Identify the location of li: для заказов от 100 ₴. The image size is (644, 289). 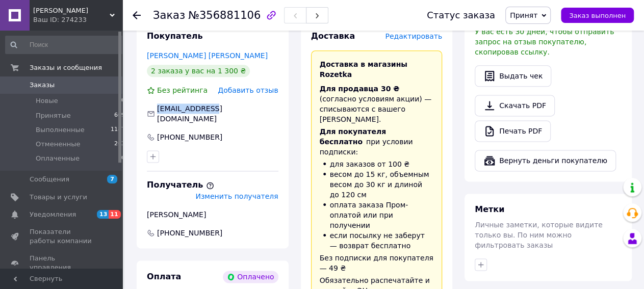
(377, 164).